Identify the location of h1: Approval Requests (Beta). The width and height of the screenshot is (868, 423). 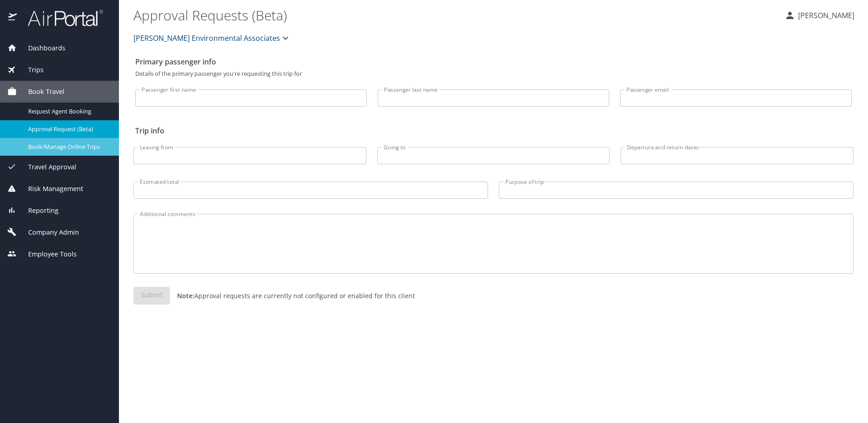
(456, 15).